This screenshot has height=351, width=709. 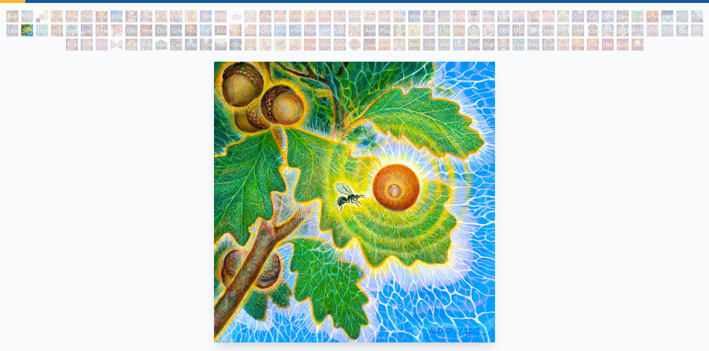 What do you see at coordinates (399, 45) in the screenshot?
I see `div: Cosmic Elf` at bounding box center [399, 45].